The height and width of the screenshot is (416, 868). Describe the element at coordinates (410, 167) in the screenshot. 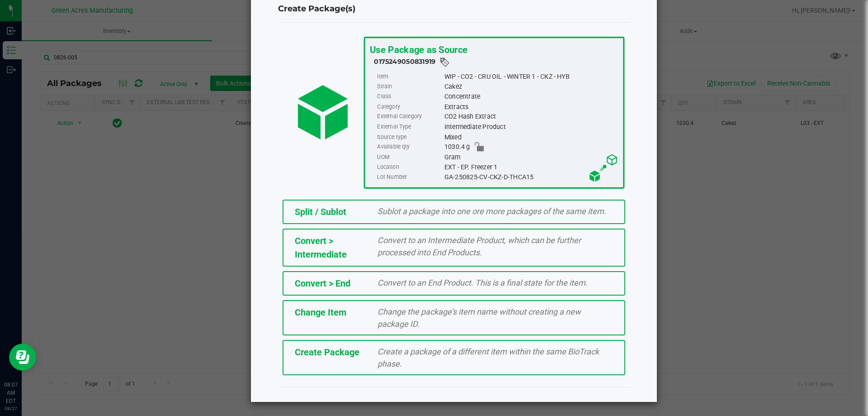

I see `label: Location` at that location.